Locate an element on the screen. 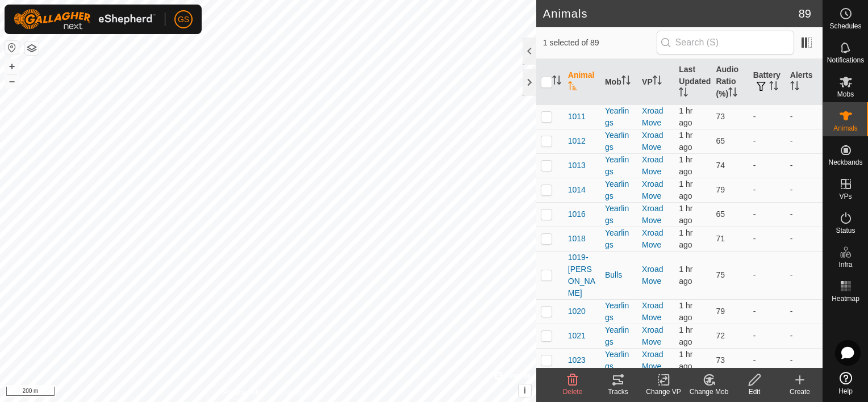  span: Heatmap is located at coordinates (846, 299).